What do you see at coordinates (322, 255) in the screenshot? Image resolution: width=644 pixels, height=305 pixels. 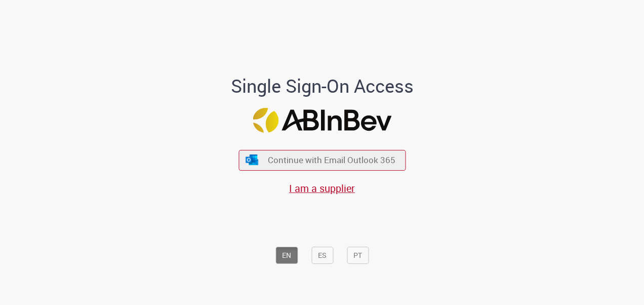 I see `button: ES` at bounding box center [322, 255].